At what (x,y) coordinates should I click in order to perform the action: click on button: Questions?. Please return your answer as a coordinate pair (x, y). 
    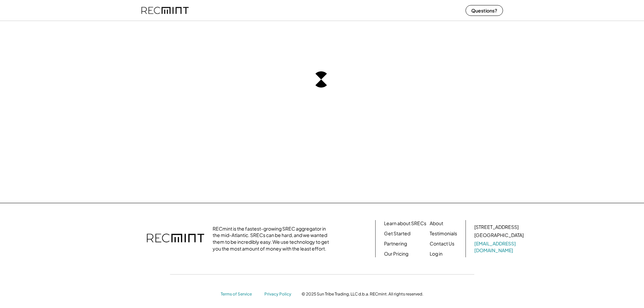
    Looking at the image, I should click on (484, 11).